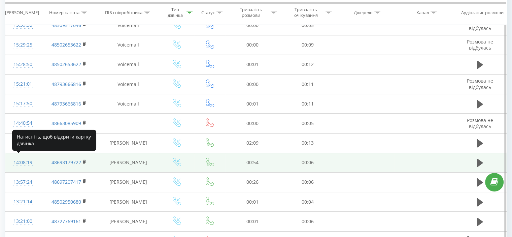 The width and height of the screenshot is (512, 237). What do you see at coordinates (23, 123) in the screenshot?
I see `div: 14:40:54` at bounding box center [23, 123].